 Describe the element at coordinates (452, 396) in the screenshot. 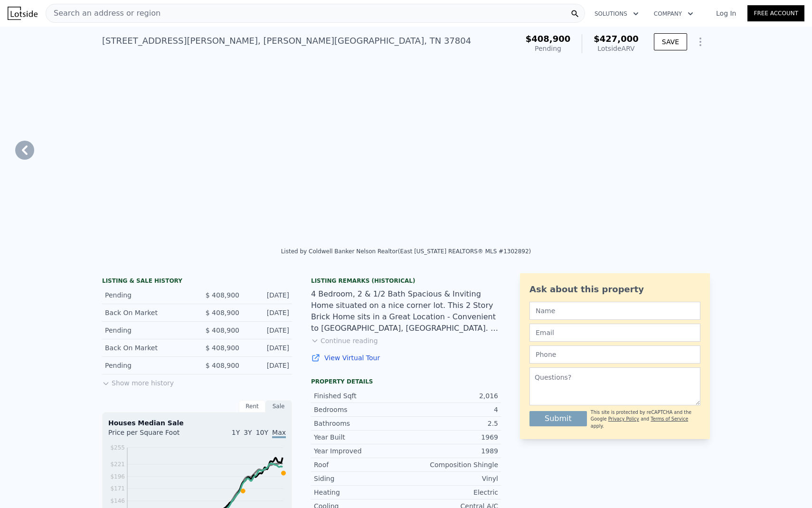

I see `div: 2,016` at that location.